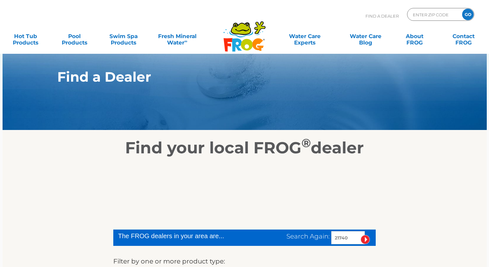 The width and height of the screenshot is (489, 267). What do you see at coordinates (308, 236) in the screenshot?
I see `span: Search Again:` at bounding box center [308, 236].